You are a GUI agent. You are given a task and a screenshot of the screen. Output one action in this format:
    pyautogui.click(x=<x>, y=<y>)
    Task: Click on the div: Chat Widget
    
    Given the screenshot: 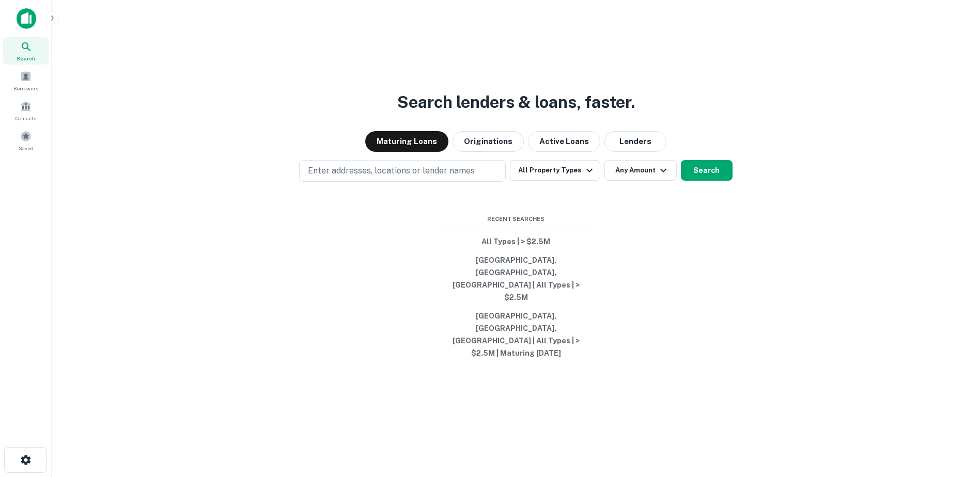 What is the action you would take?
    pyautogui.click(x=954, y=419)
    